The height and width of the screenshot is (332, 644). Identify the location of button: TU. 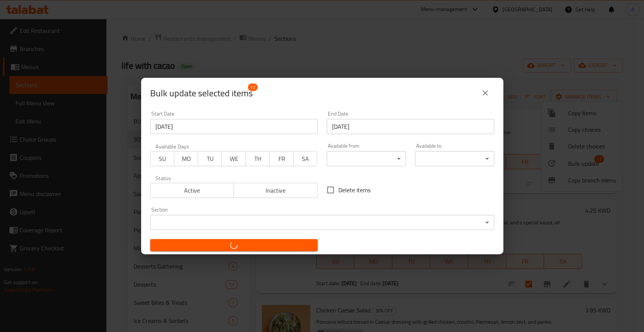
(210, 159).